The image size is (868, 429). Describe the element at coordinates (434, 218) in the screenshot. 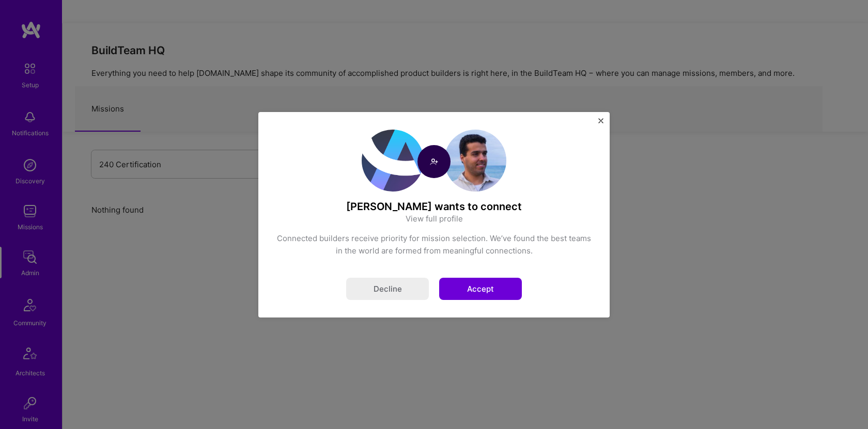

I see `a: View full profile` at that location.